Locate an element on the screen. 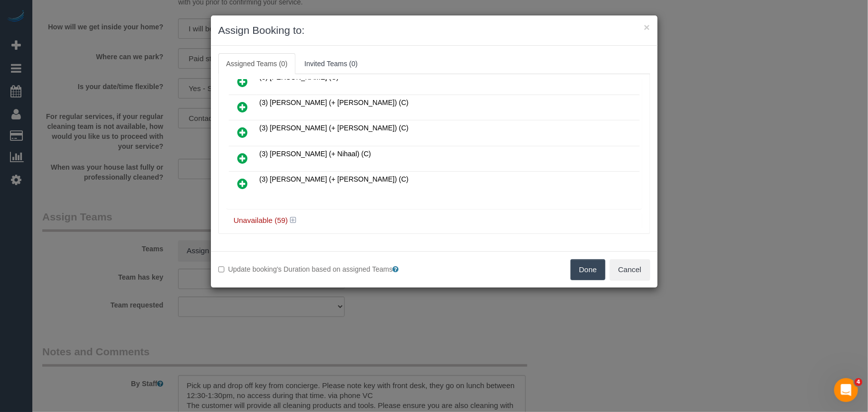  a: Invited Teams (0) is located at coordinates (330, 63).